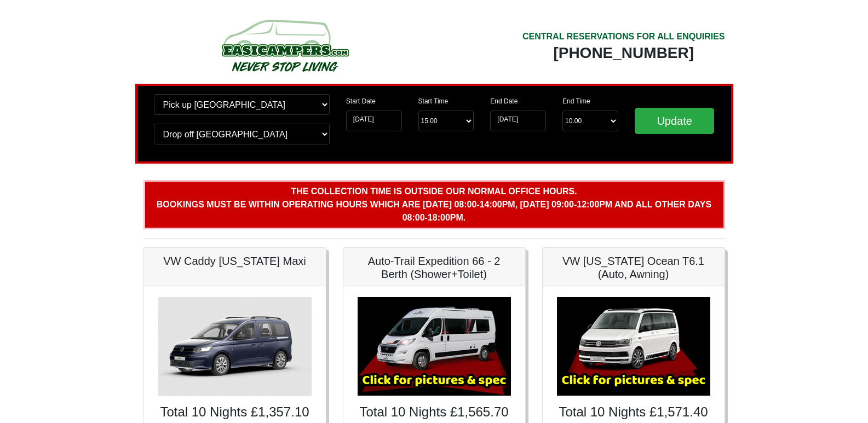 The width and height of the screenshot is (868, 423). I want to click on input: Return Date, so click(518, 121).